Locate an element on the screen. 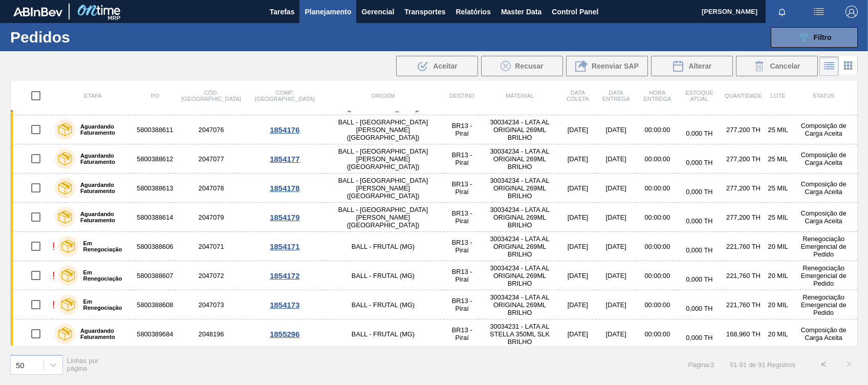  td: 168,960 TH is located at coordinates (743, 334).